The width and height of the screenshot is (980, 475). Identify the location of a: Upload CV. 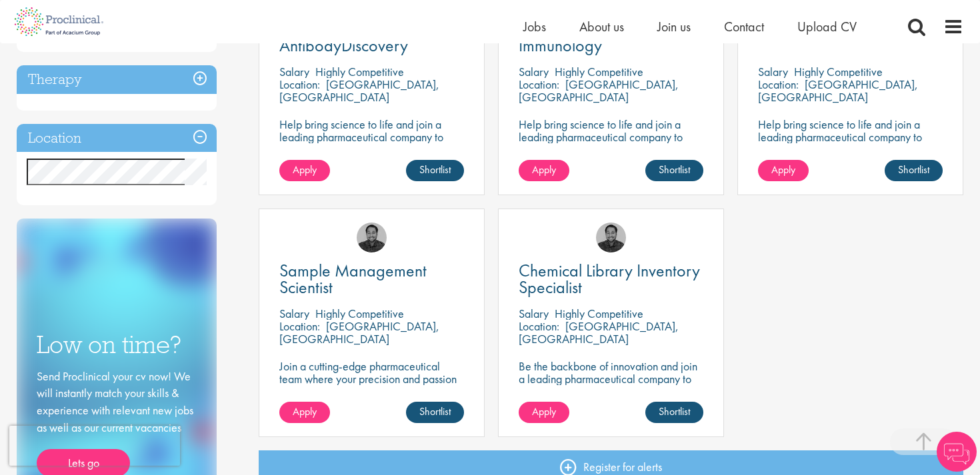
(827, 27).